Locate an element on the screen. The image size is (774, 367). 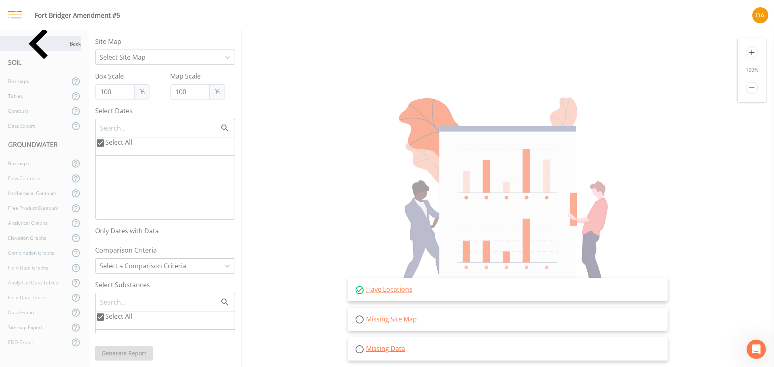
img: a88df929eb82a4cb0272086716af702a is located at coordinates (760, 15).